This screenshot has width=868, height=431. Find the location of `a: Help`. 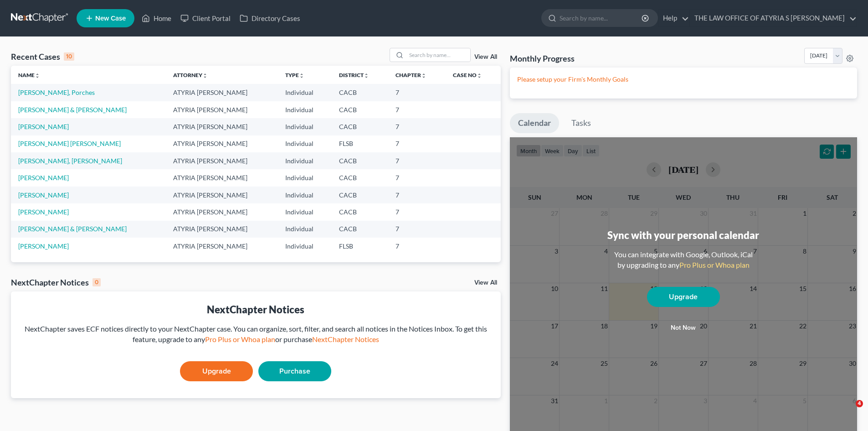

a: Help is located at coordinates (673, 18).